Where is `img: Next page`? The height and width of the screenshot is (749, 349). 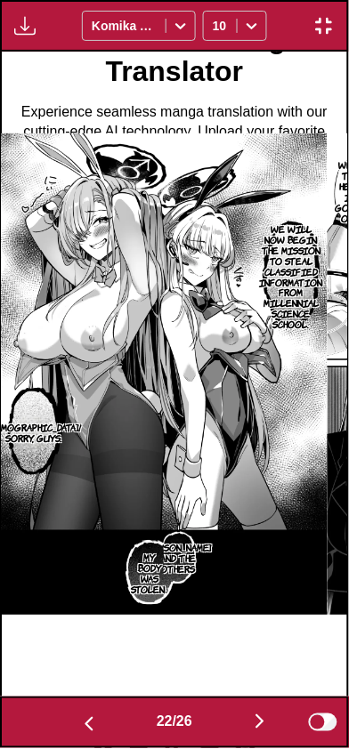 img: Next page is located at coordinates (260, 722).